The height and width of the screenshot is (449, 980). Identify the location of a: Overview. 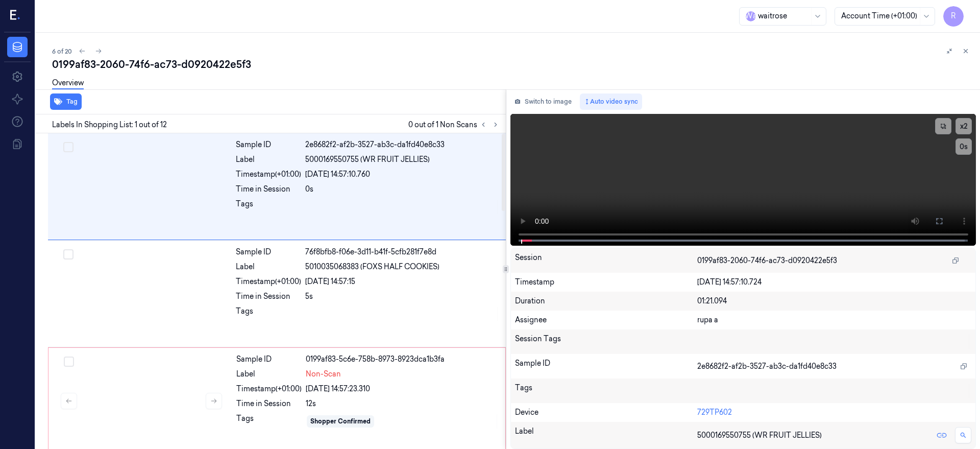
(68, 83).